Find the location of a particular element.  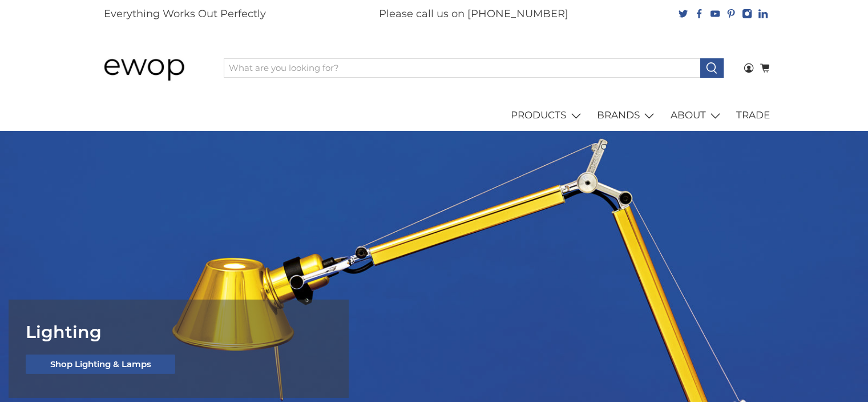

span: Lighting is located at coordinates (63, 331).